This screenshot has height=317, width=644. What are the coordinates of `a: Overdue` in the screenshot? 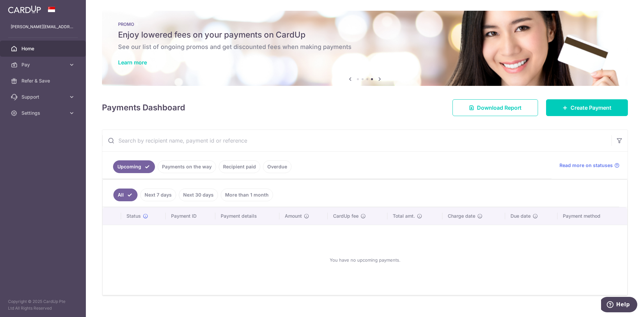 It's located at (277, 167).